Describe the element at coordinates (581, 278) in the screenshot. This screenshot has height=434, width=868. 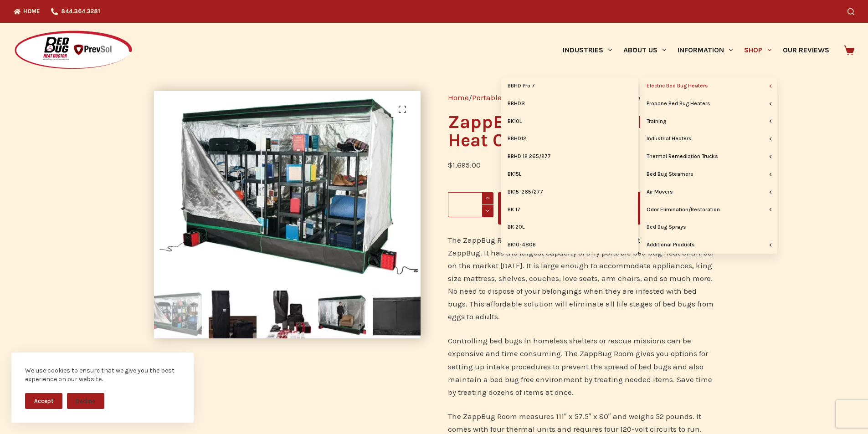
I see `p: The ZappBug Room is the largest bed bug heat chamber made by ZappBug. It has the largest capacity...` at that location.